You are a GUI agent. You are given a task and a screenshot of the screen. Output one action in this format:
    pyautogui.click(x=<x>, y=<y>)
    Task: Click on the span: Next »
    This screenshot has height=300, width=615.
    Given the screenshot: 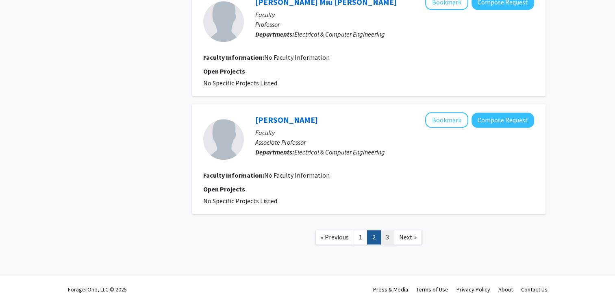 What is the action you would take?
    pyautogui.click(x=407, y=237)
    